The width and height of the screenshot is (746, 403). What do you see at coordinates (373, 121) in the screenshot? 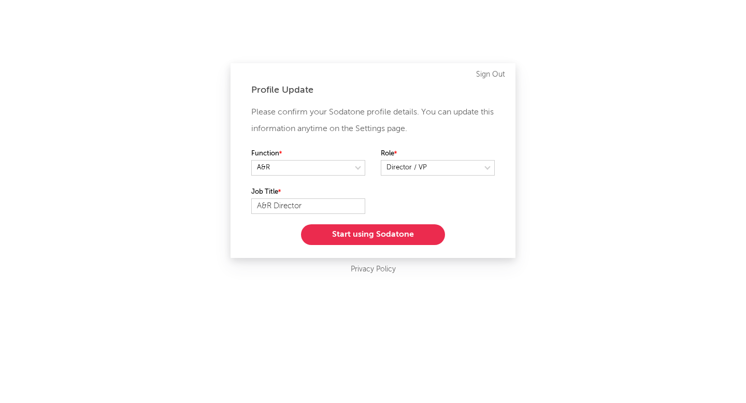
I see `p: Please confirm your Sodatone profile details. You can update this information anytime on the Sett...` at bounding box center [373, 121].